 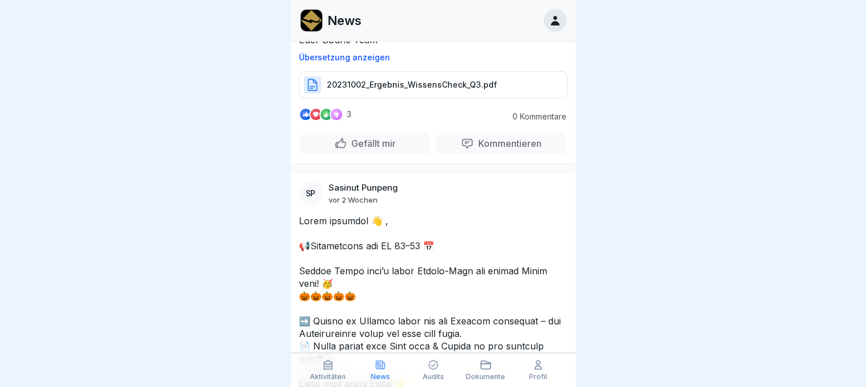 I want to click on p: Dokumente, so click(x=485, y=377).